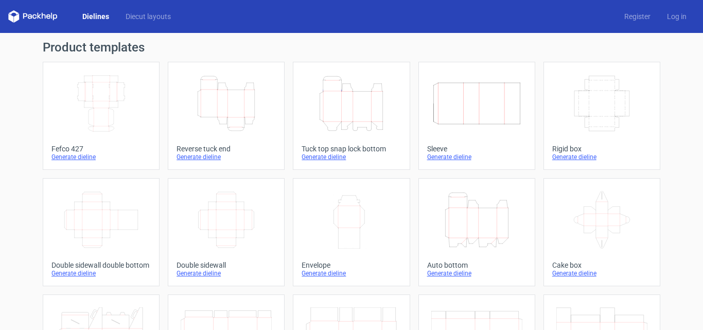 The width and height of the screenshot is (703, 330). What do you see at coordinates (602, 265) in the screenshot?
I see `div: Cake box` at bounding box center [602, 265].